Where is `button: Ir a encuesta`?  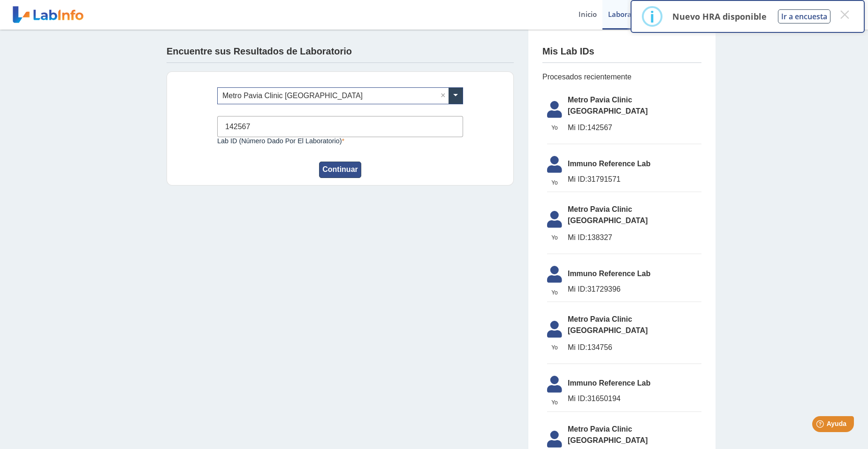 button: Ir a encuesta is located at coordinates (804, 17).